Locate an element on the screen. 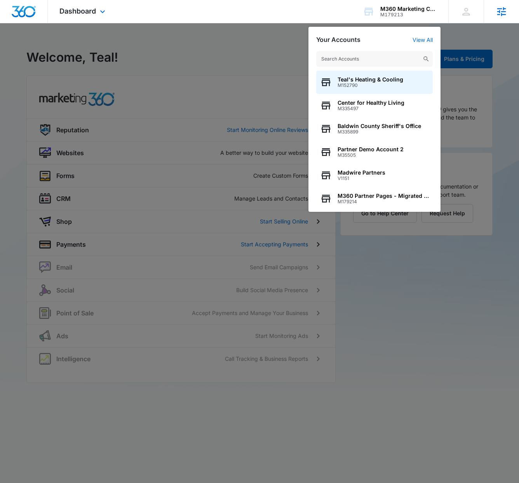 Image resolution: width=519 pixels, height=483 pixels. span: Teal's Heating & Cooling is located at coordinates (370, 80).